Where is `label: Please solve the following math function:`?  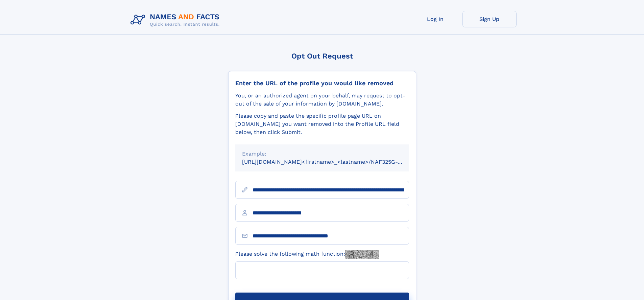 label: Please solve the following math function: is located at coordinates (307, 254).